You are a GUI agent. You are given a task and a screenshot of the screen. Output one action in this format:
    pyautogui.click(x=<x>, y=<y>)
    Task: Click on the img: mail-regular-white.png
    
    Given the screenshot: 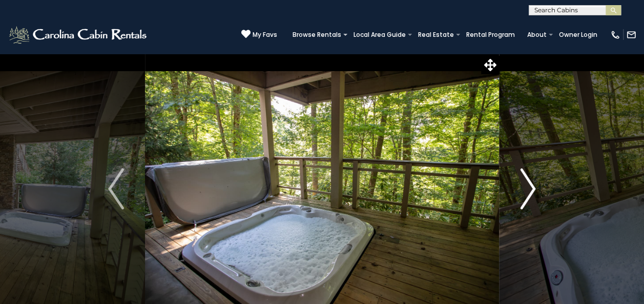 What is the action you would take?
    pyautogui.click(x=631, y=35)
    